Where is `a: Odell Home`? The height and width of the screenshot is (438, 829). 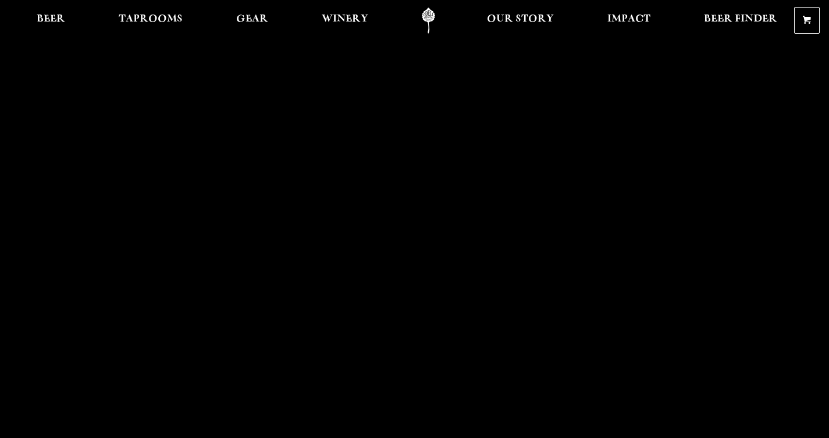 a: Odell Home is located at coordinates (428, 20).